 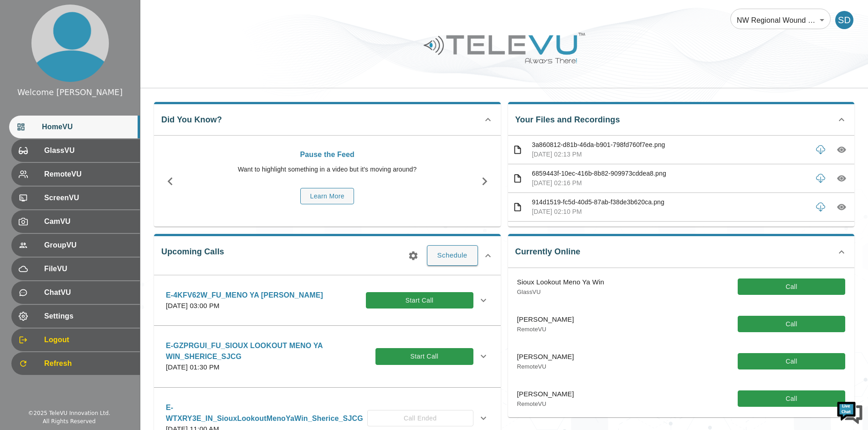 What do you see at coordinates (75, 127) in the screenshot?
I see `div: HomeVU` at bounding box center [75, 127].